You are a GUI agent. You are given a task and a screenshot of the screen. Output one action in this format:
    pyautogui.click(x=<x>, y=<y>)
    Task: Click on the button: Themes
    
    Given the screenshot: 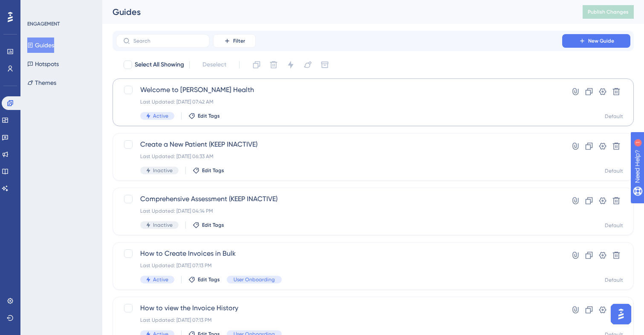 What is the action you would take?
    pyautogui.click(x=42, y=82)
    